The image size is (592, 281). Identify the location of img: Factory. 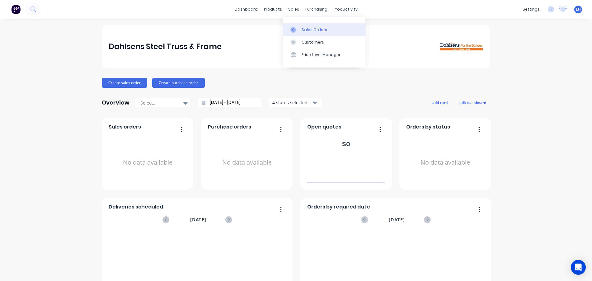
(16, 9).